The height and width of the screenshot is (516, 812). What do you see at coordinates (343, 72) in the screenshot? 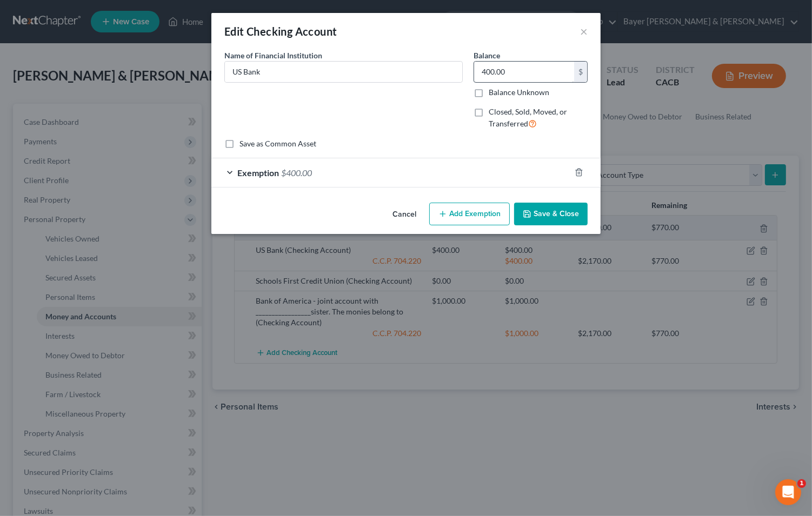
I see `input: Enter name...` at bounding box center [343, 72].